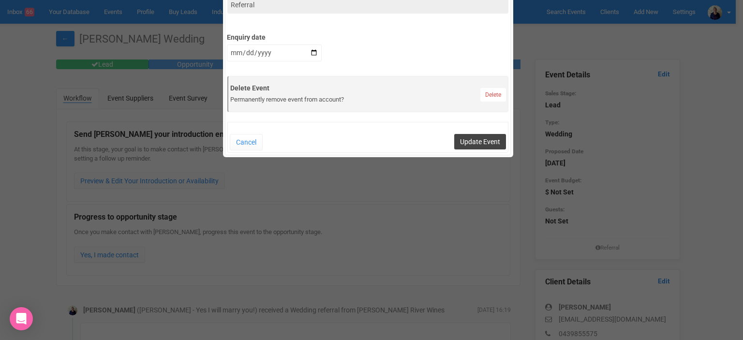 The width and height of the screenshot is (743, 340). I want to click on button: Cancel, so click(246, 142).